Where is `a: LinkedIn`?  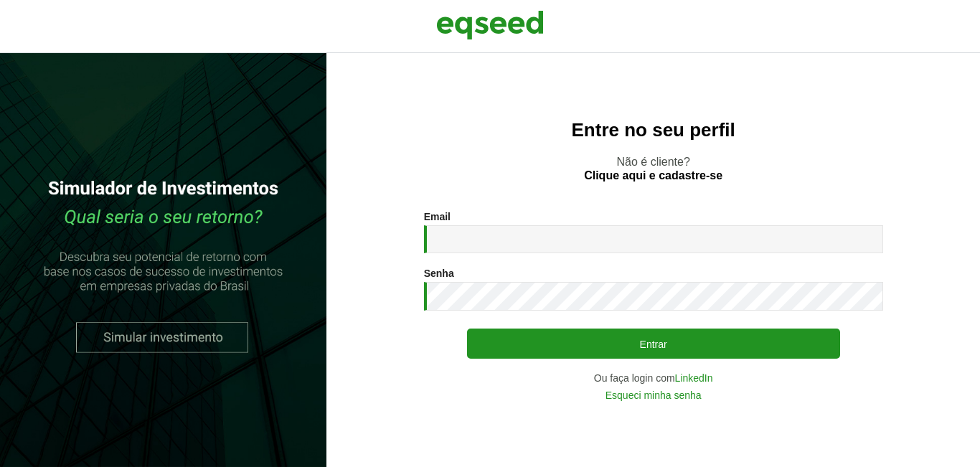 a: LinkedIn is located at coordinates (693, 377).